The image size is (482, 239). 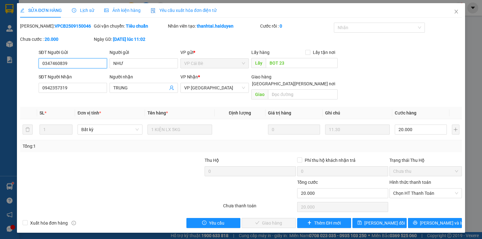 What do you see at coordinates (426, 193) in the screenshot?
I see `span: Chọn HT Thanh Toán` at bounding box center [426, 193].